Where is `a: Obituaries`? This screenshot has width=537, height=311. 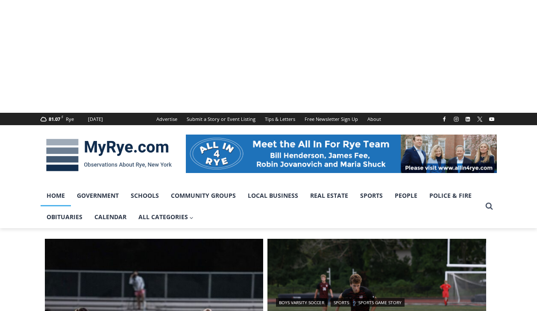 a: Obituaries is located at coordinates (65, 217).